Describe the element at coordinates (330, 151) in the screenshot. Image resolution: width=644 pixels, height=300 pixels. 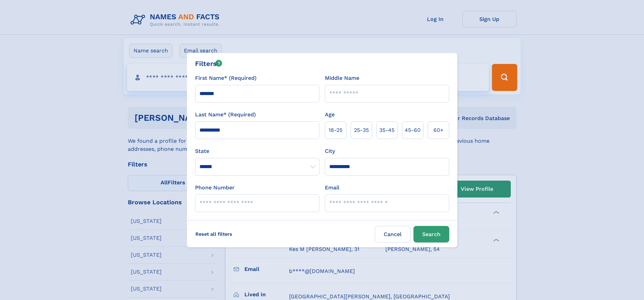
I see `label: City` at that location.